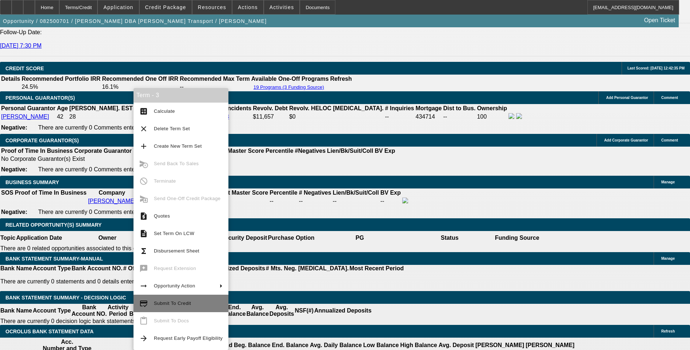 This screenshot has width=690, height=350. What do you see at coordinates (140, 87) in the screenshot?
I see `td: 16.1%` at bounding box center [140, 87].